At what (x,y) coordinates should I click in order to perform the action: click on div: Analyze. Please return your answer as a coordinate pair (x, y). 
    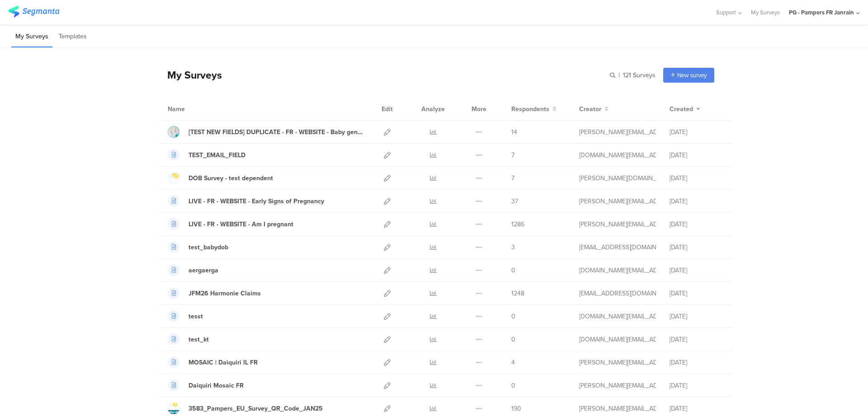
    Looking at the image, I should click on (433, 109).